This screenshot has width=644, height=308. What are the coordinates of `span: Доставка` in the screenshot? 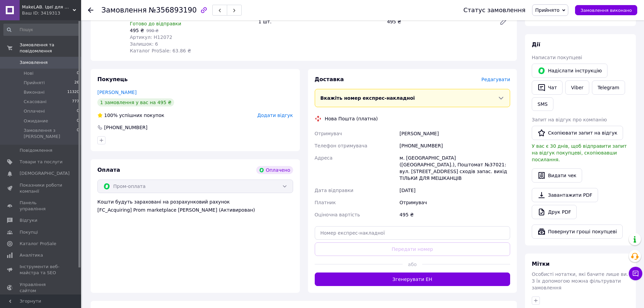 It's located at (329, 79).